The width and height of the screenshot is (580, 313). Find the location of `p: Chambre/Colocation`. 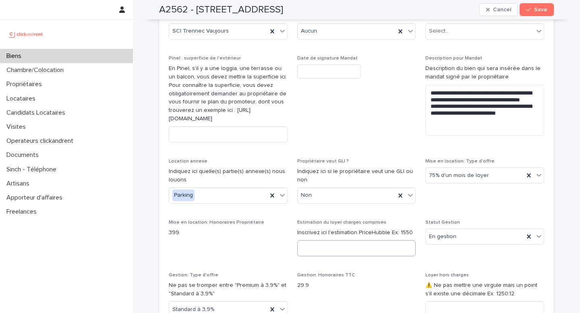

p: Chambre/Colocation is located at coordinates (37, 70).